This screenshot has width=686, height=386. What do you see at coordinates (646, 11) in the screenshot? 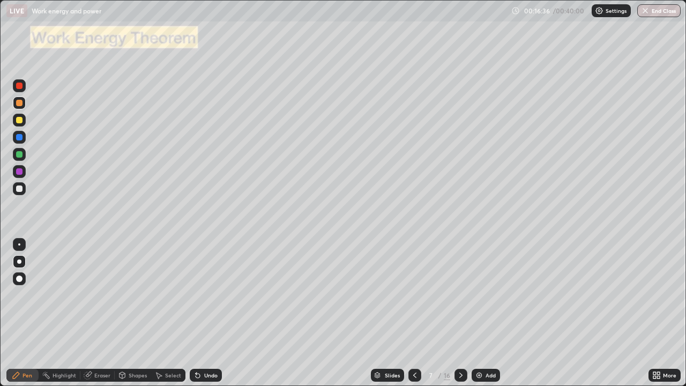
I see `img: end-class-cross` at bounding box center [646, 11].